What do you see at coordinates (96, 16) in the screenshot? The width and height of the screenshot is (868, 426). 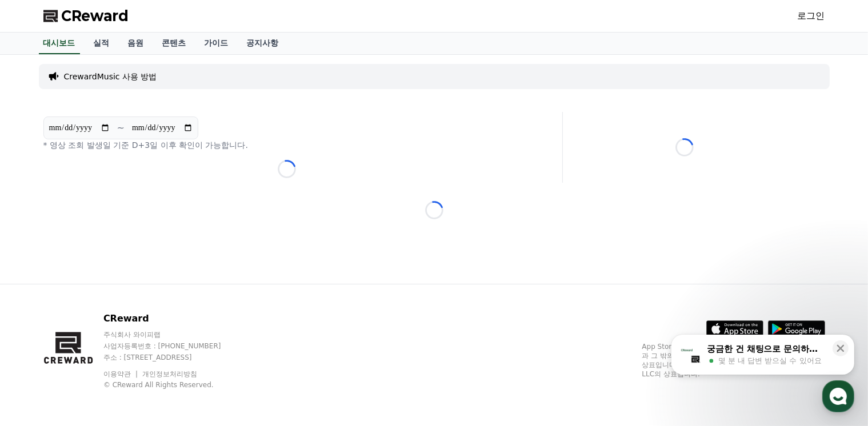 I see `span: CReward` at bounding box center [96, 16].